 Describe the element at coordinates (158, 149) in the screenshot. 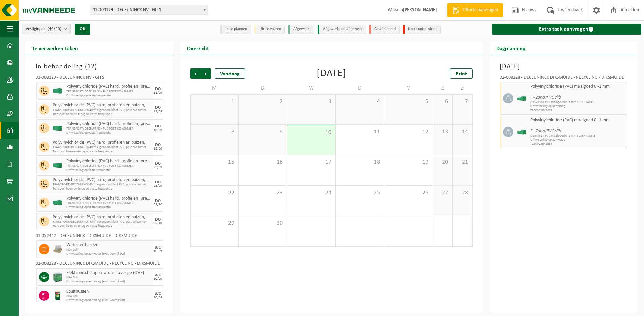

I see `div: 18/09` at that location.